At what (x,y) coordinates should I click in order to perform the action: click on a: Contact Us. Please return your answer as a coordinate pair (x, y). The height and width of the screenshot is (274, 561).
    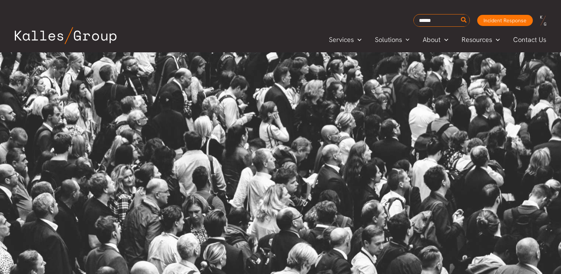
    Looking at the image, I should click on (530, 40).